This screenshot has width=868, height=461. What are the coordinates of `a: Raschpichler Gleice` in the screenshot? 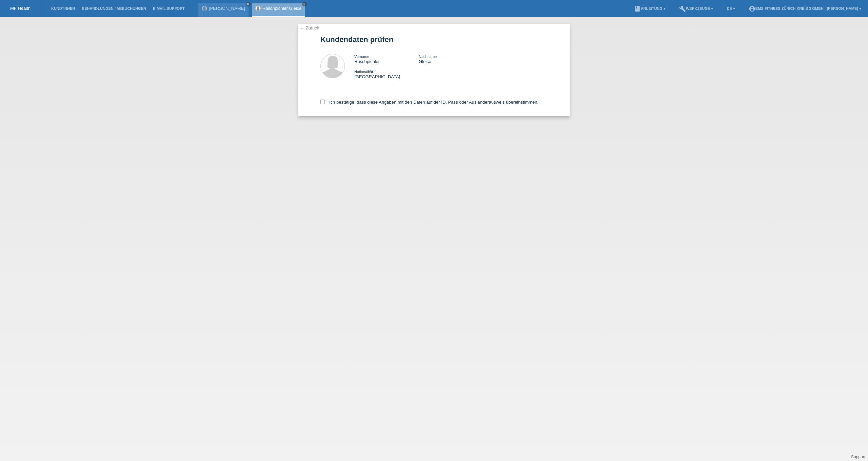 It's located at (282, 8).